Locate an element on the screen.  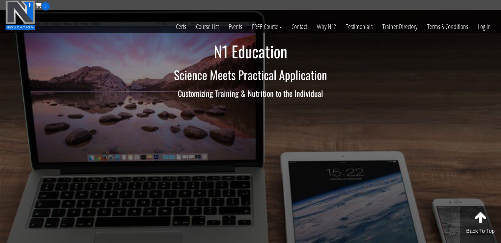
span: 0 is located at coordinates (45, 6).